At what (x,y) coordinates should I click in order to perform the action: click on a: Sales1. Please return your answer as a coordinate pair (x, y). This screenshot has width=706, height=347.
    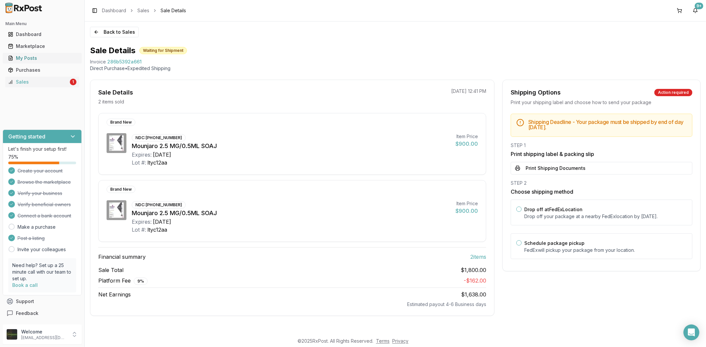
    Looking at the image, I should click on (42, 82).